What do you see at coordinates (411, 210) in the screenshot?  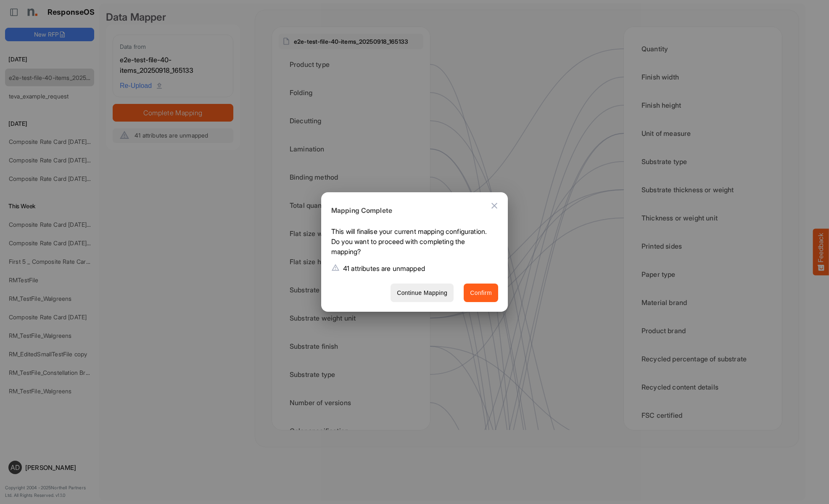 I see `h6: Mapping Complete` at bounding box center [411, 210].